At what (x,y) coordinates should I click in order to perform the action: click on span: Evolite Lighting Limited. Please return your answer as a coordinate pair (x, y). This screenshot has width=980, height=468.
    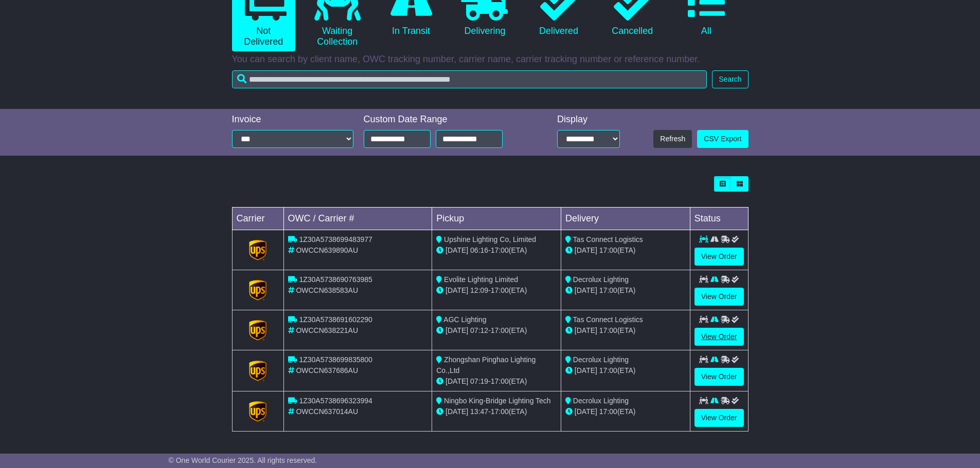
    Looking at the image, I should click on (481, 279).